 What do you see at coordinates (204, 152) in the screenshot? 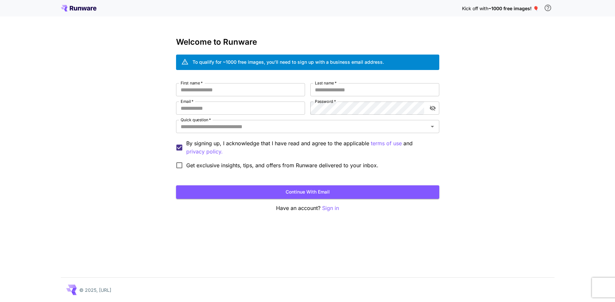
I see `p: privacy policy.` at bounding box center [204, 152].